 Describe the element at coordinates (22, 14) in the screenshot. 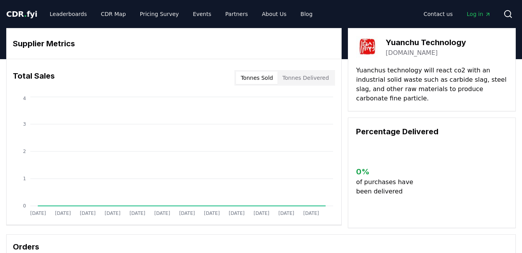

I see `a: CDR.fyi` at that location.